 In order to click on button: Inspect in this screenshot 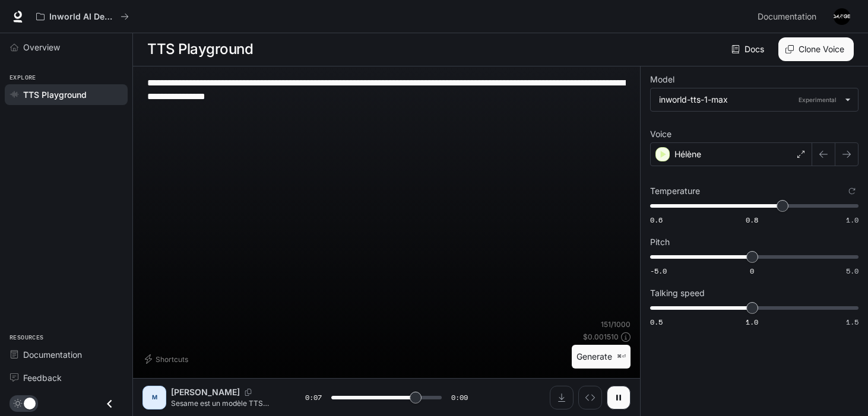, I will do `click(590, 397)`.